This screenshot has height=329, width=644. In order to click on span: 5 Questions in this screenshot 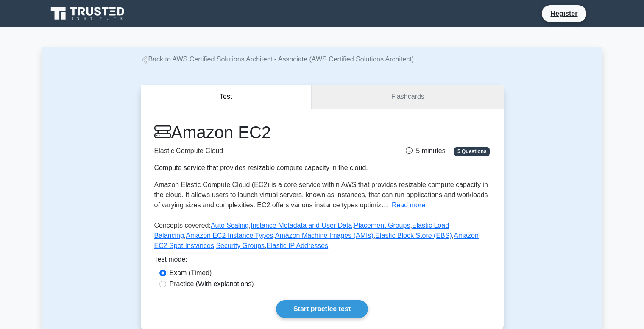, I will do `click(472, 151)`.